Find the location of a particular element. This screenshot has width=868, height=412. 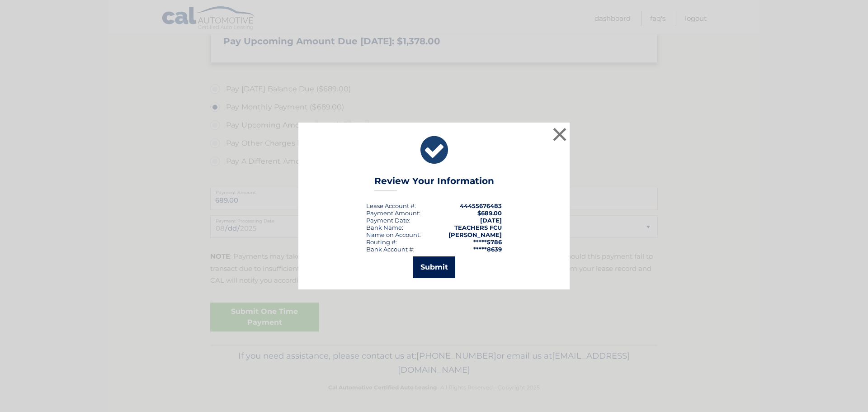

div: Lease Account #: is located at coordinates (391, 206).